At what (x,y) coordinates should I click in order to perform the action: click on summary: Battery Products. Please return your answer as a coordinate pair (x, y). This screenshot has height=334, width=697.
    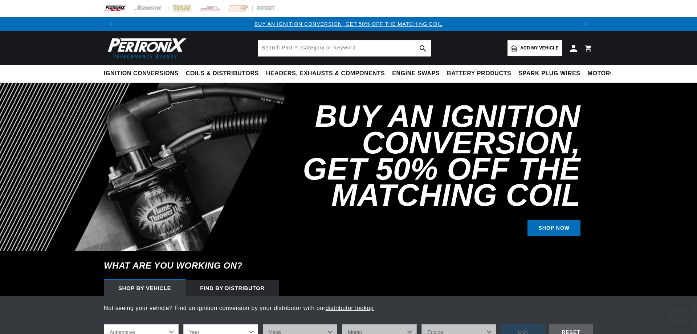
    Looking at the image, I should click on (479, 73).